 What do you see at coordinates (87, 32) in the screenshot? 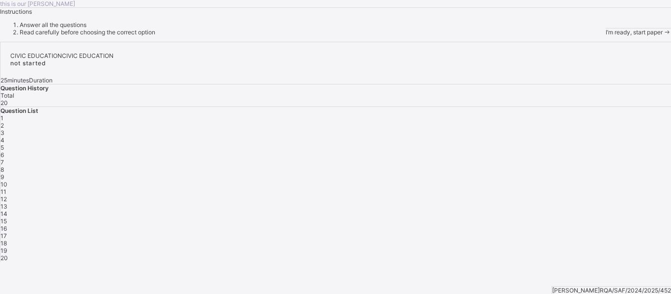
I see `span: Read carefully before choosing the correct option` at bounding box center [87, 32].